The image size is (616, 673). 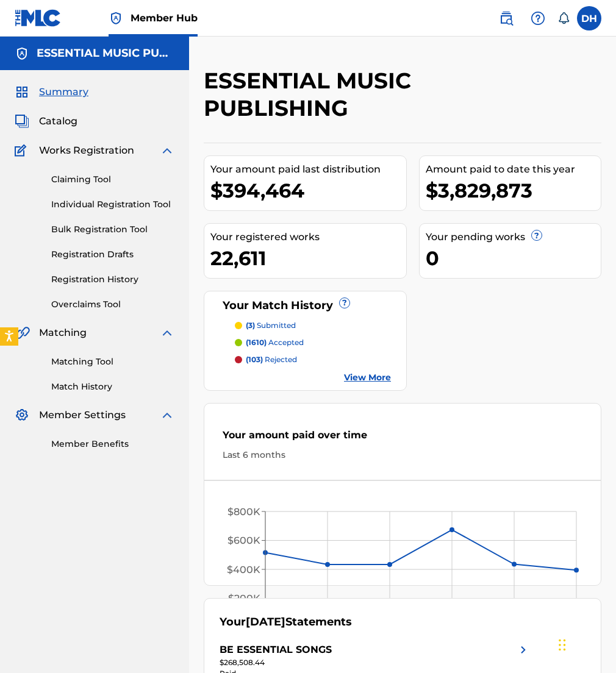 What do you see at coordinates (513, 237) in the screenshot?
I see `div: Your pending works` at bounding box center [513, 237].